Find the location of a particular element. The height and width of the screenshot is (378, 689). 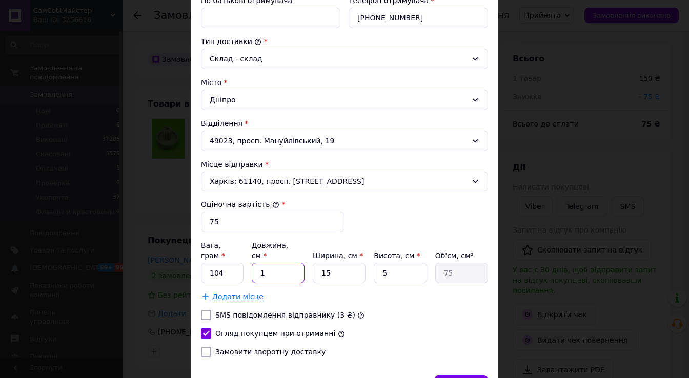

label: Довжина, см is located at coordinates (270, 251).